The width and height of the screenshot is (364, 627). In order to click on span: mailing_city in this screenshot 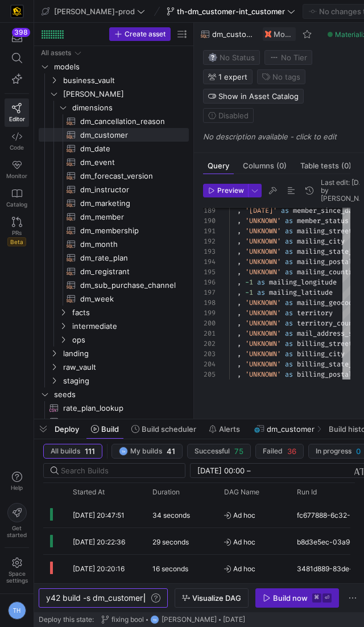, I will do `click(321, 241)`.